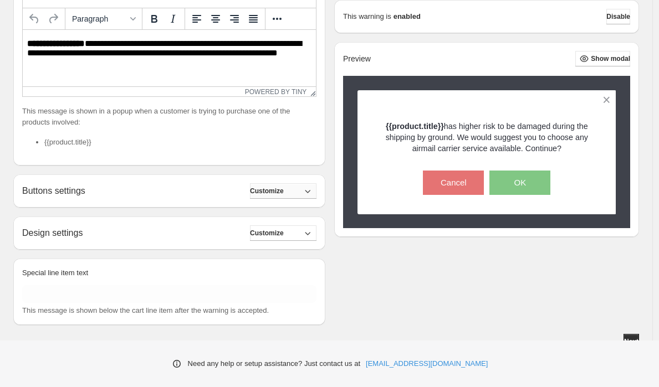  What do you see at coordinates (631, 342) in the screenshot?
I see `span: Next` at bounding box center [631, 342].